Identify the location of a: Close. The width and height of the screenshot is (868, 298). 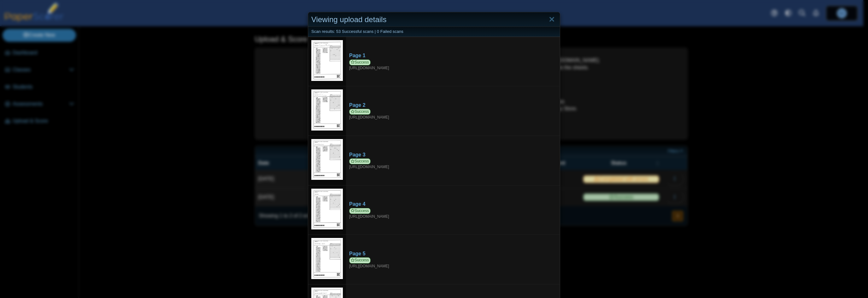
(552, 20).